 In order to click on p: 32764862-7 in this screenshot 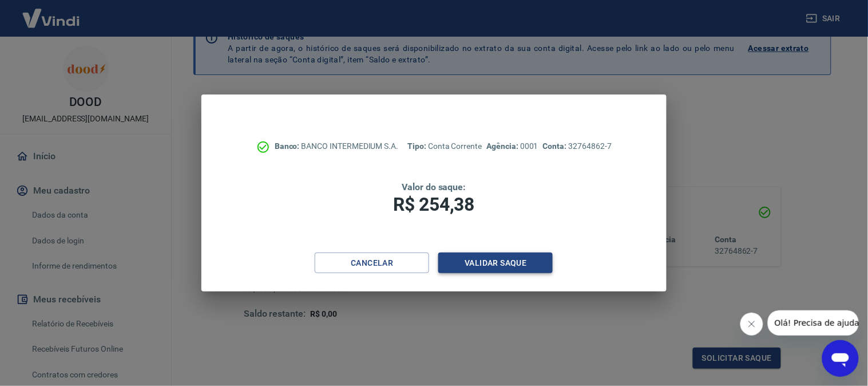, I will do `click(577, 146)`.